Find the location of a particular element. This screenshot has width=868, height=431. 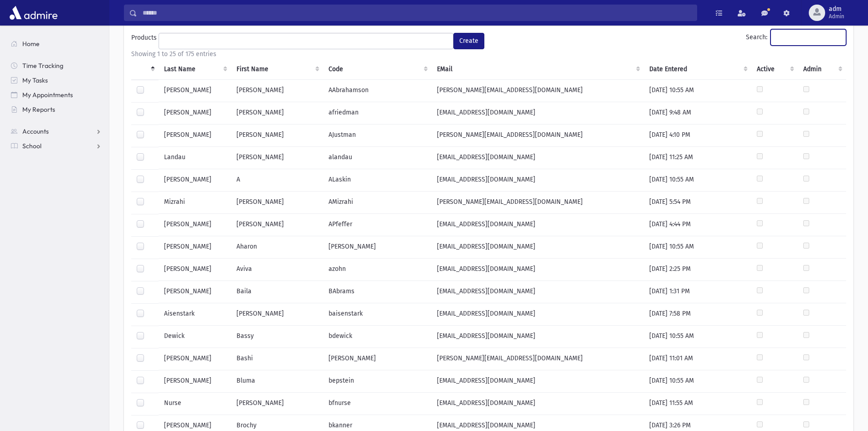

span: My Tasks is located at coordinates (35, 80).